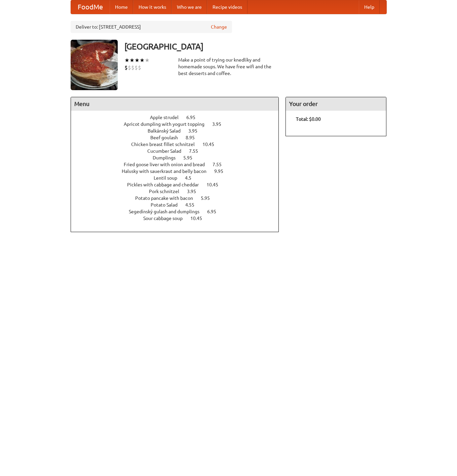  Describe the element at coordinates (222, 171) in the screenshot. I see `span: 9.95` at that location.